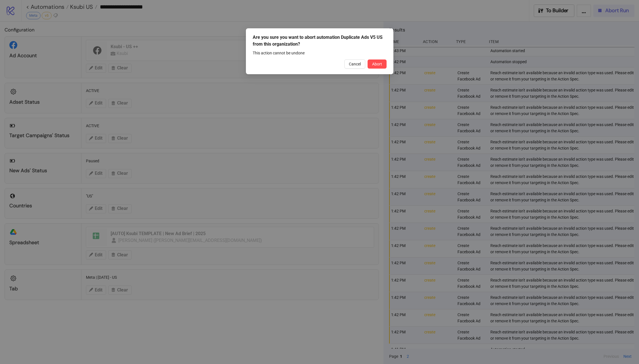  Describe the element at coordinates (320, 41) in the screenshot. I see `div: Are you sure you want to abort automation Duplicate Ads V5 US from this organization?` at that location.